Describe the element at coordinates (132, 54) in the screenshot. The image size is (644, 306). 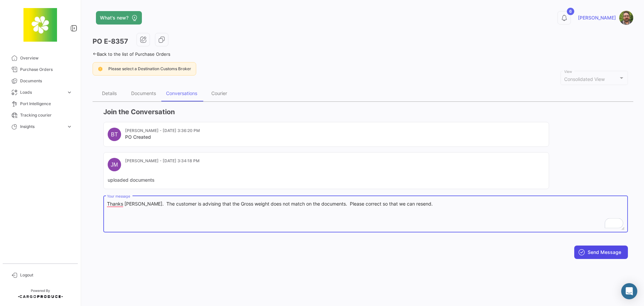
I see `a: Back to the list of Purchase Orders` at that location.